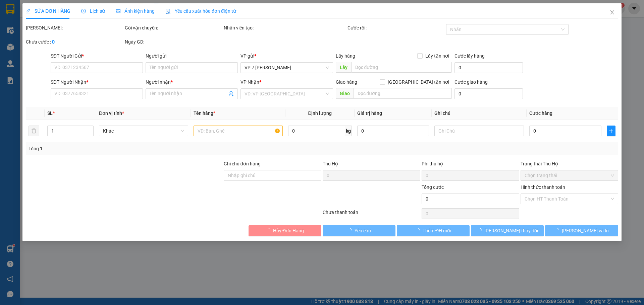 Image resolution: width=644 pixels, height=305 pixels. What do you see at coordinates (93, 11) in the screenshot?
I see `span: Lịch sử` at bounding box center [93, 11].